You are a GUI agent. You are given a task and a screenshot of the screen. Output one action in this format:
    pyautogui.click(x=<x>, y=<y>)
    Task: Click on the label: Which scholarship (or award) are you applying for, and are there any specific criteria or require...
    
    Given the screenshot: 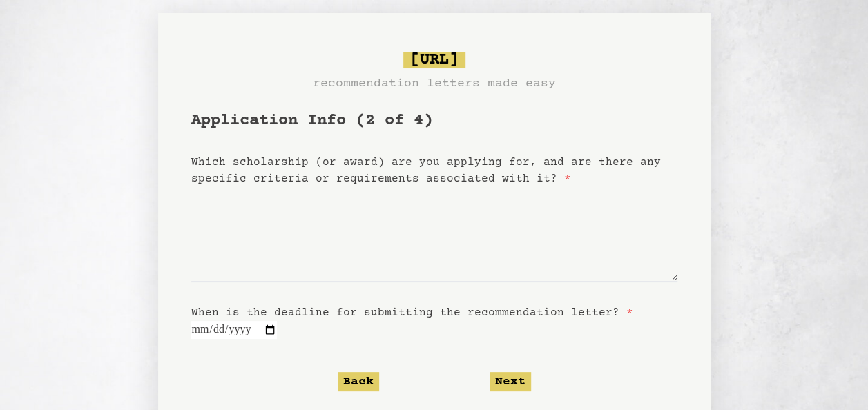 What is the action you would take?
    pyautogui.click(x=426, y=170)
    